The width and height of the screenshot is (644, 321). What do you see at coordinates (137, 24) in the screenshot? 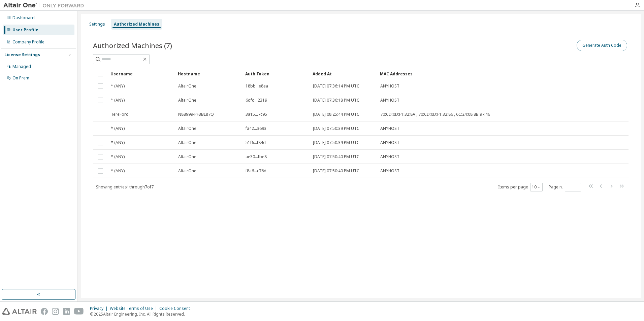
I see `div: Authorized Machines` at bounding box center [137, 24].